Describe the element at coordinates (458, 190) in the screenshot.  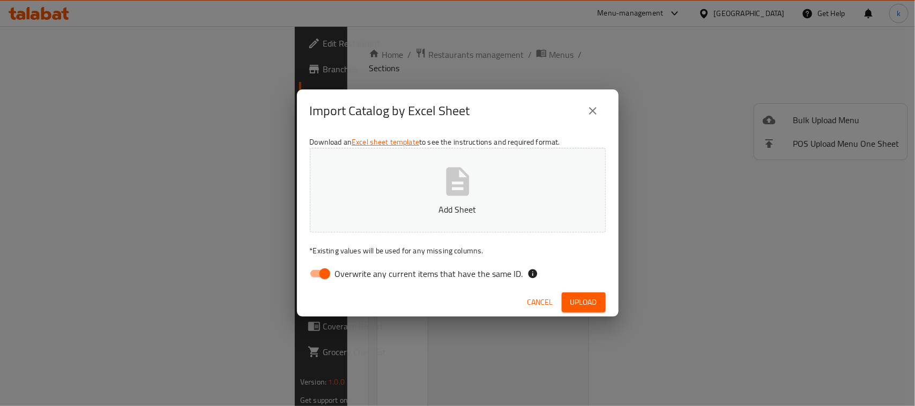
I see `button: Add Sheet` at that location.